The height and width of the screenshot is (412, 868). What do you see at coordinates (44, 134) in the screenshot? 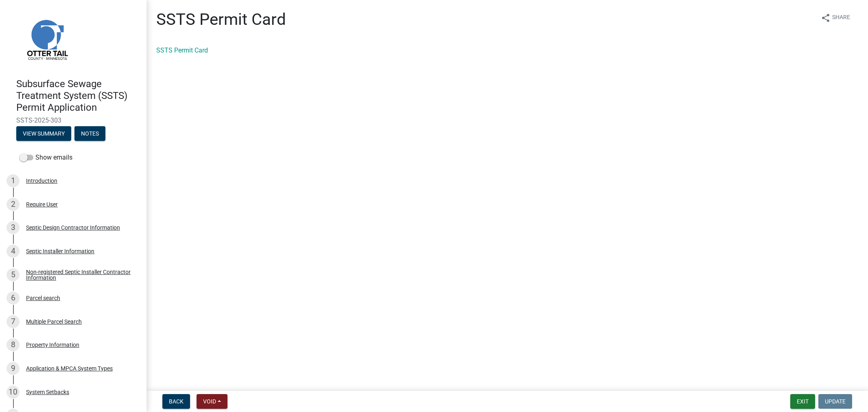
I see `wm-modal-confirm: Summary` at bounding box center [44, 134].